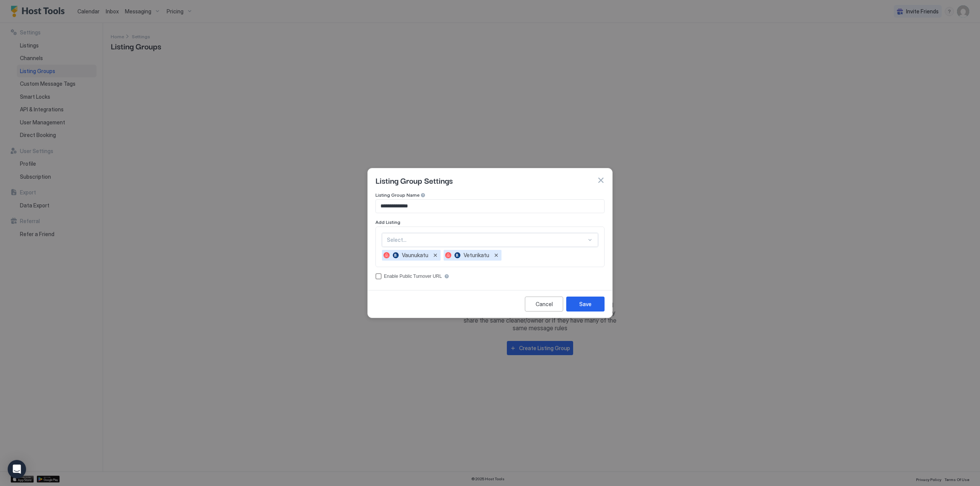 The height and width of the screenshot is (486, 980). What do you see at coordinates (585, 304) in the screenshot?
I see `button: Save` at bounding box center [585, 304].